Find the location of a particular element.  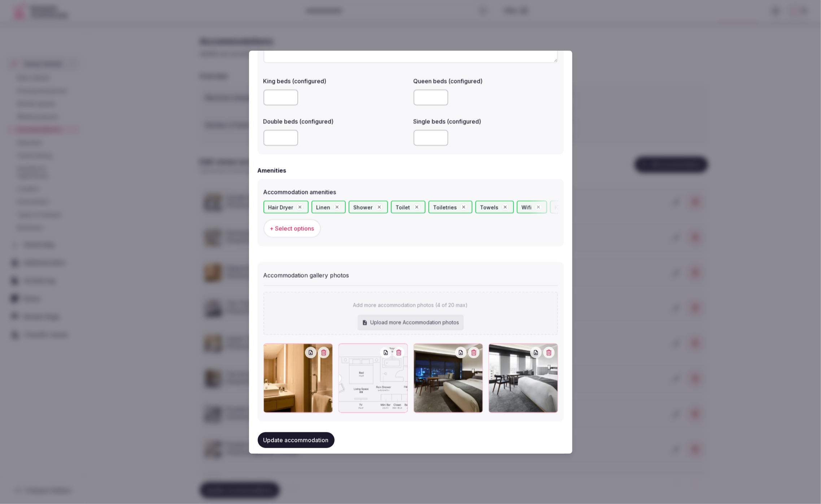

button: + Select options is located at coordinates (292, 228).